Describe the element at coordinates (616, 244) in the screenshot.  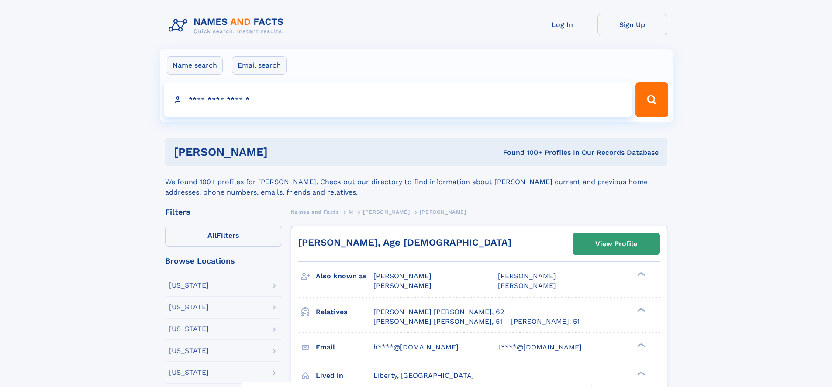
I see `div: View Profile` at that location.